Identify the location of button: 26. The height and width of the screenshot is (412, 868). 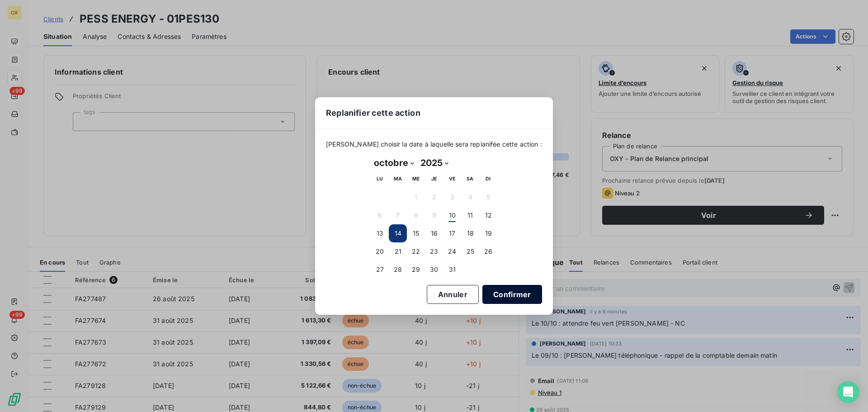
(488, 252).